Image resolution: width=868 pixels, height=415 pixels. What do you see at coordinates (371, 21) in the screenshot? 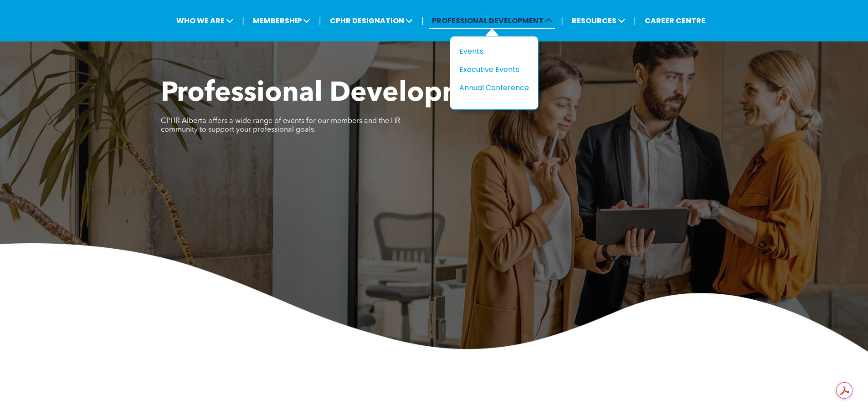
I see `span: CPHR DESIGNATION` at bounding box center [371, 21].